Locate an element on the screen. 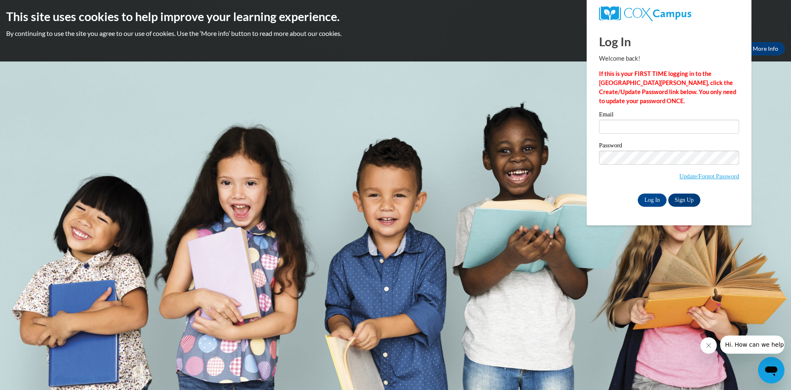 This screenshot has width=791, height=390. input: Log In is located at coordinates (653, 200).